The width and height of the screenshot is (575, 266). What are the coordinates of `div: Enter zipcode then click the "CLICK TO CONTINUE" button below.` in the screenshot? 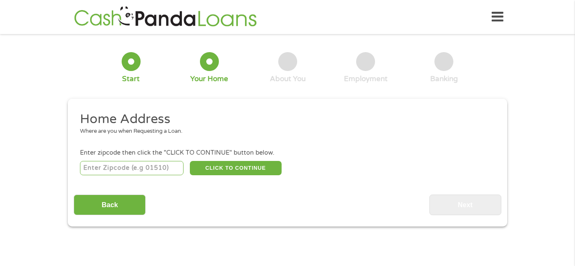 It's located at (288, 153).